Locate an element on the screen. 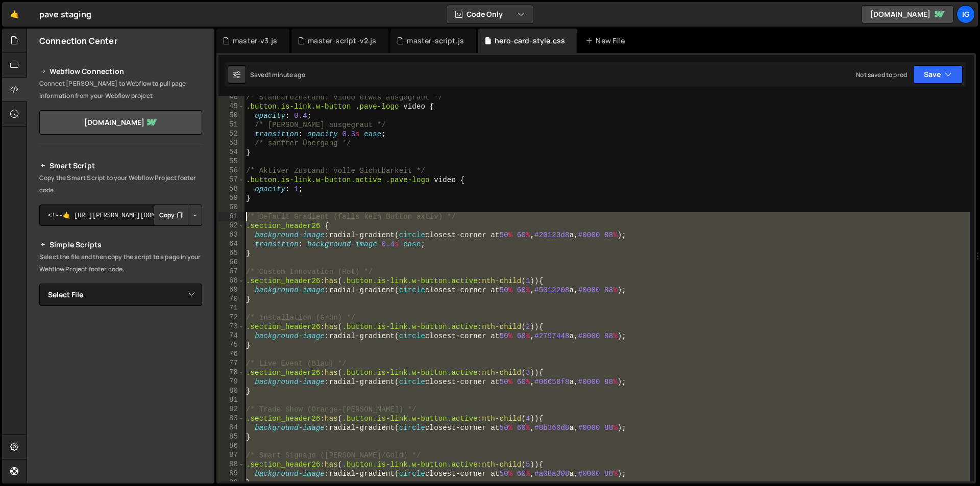 This screenshot has width=980, height=486. div: 85 is located at coordinates (231, 437).